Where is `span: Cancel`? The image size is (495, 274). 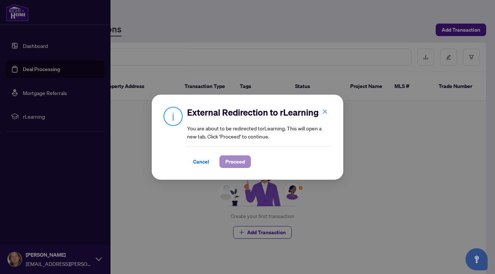 span: Cancel is located at coordinates (201, 162).